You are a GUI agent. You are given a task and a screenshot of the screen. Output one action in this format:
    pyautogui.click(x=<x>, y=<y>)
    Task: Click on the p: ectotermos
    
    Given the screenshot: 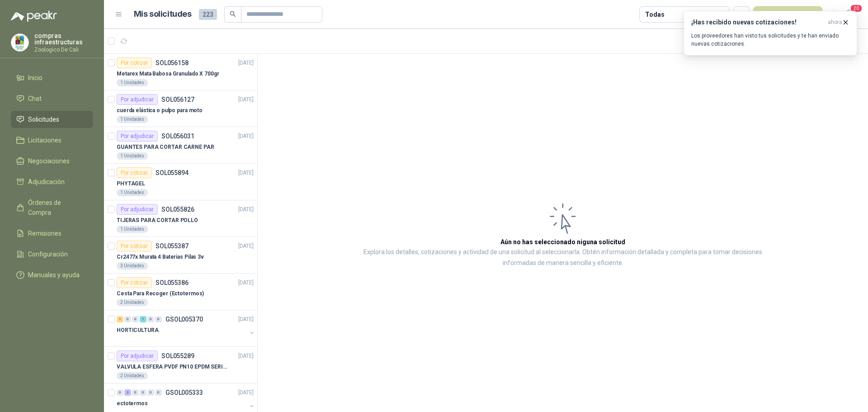 What is the action you would take?
    pyautogui.click(x=132, y=403)
    